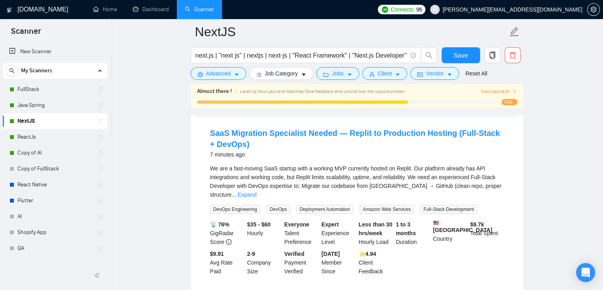 The height and width of the screenshot is (290, 603). I want to click on div: Company Size, so click(264, 262).